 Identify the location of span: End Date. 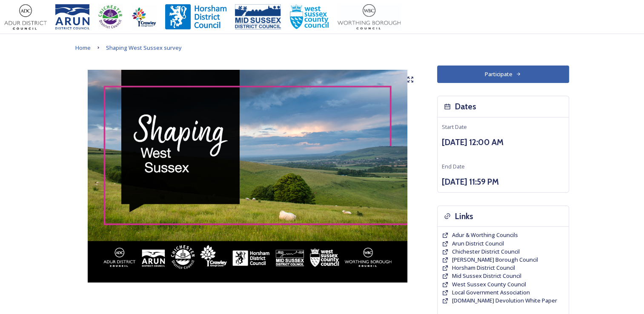
(453, 166).